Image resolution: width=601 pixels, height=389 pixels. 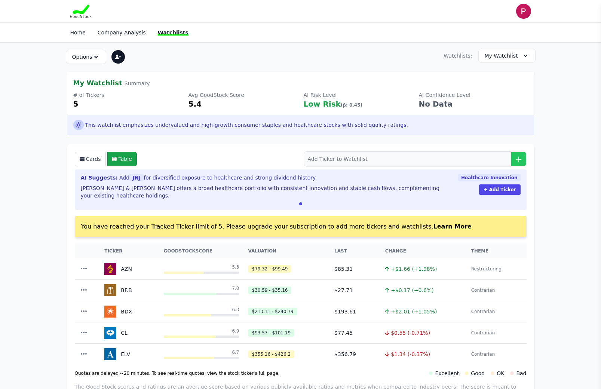 I want to click on div: AI Risk Level, so click(x=358, y=95).